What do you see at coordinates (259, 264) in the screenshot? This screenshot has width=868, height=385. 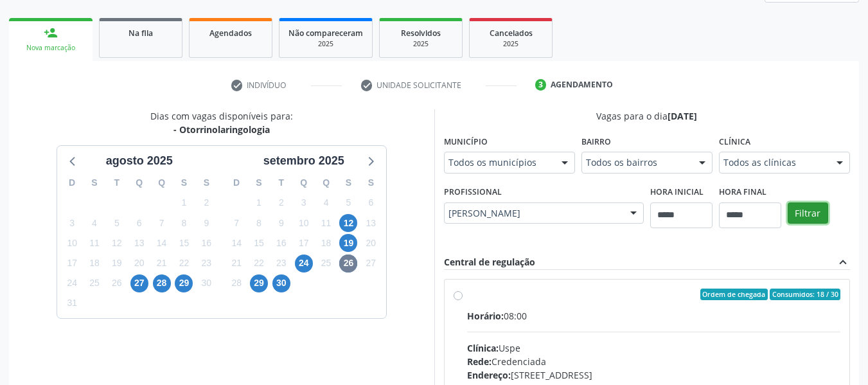 I see `span: segunda-feira, 22 de setembro de 2025` at bounding box center [259, 264].